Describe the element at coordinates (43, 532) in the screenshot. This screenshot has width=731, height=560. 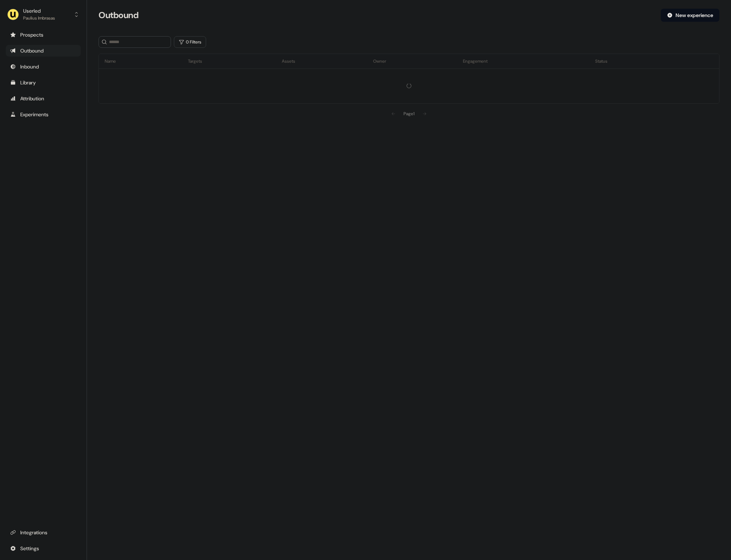
I see `div: Integrations` at that location.